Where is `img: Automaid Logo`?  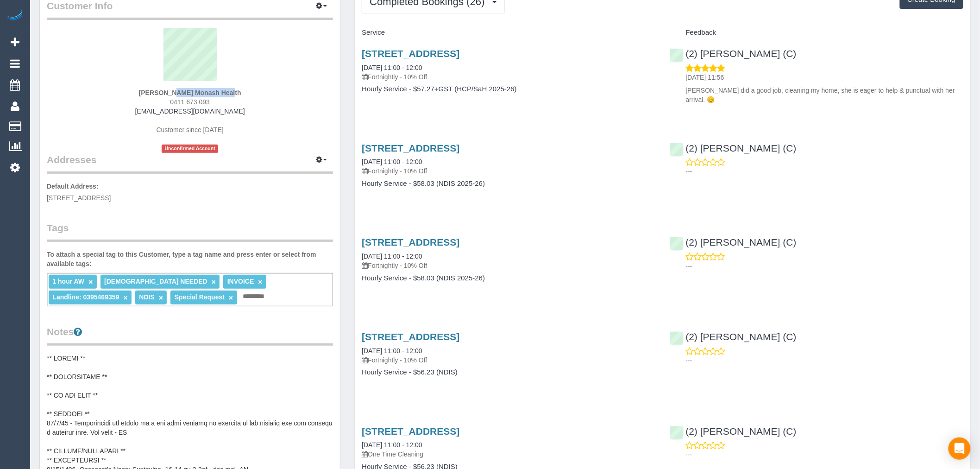 img: Automaid Logo is located at coordinates (15, 16).